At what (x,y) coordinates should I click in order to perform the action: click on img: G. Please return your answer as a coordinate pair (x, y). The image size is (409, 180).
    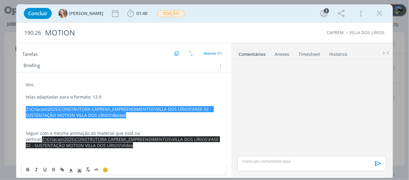
    Looking at the image, I should click on (63, 13).